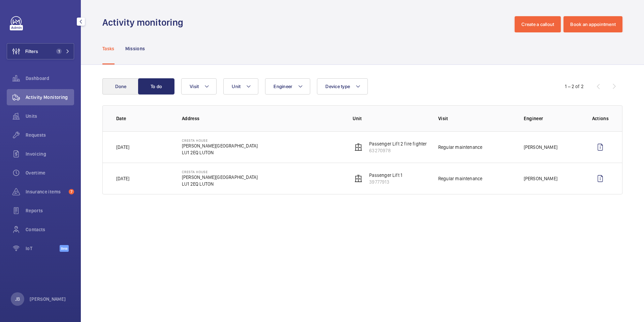  What do you see at coordinates (288, 86) in the screenshot?
I see `button: Engineer` at bounding box center [288, 86].